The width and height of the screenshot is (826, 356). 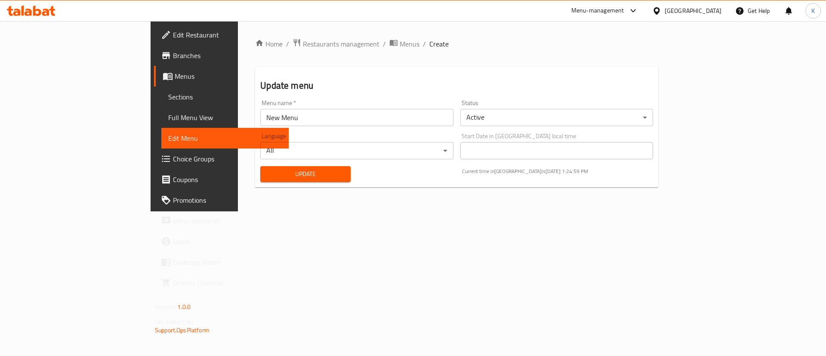 I want to click on div: Active, so click(x=557, y=117).